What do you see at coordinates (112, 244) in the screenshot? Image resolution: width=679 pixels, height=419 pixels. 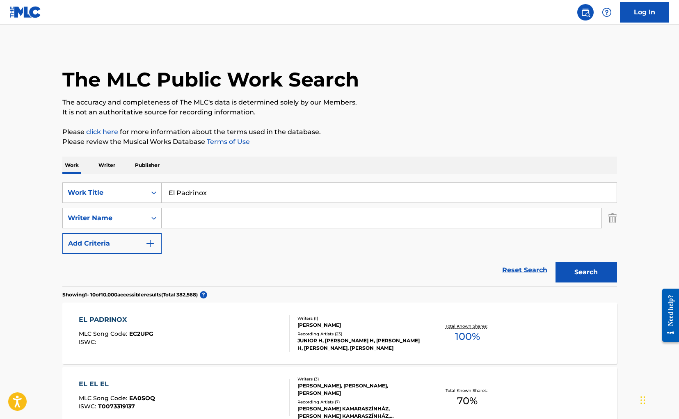 I see `button: Add Criteria` at bounding box center [112, 244].